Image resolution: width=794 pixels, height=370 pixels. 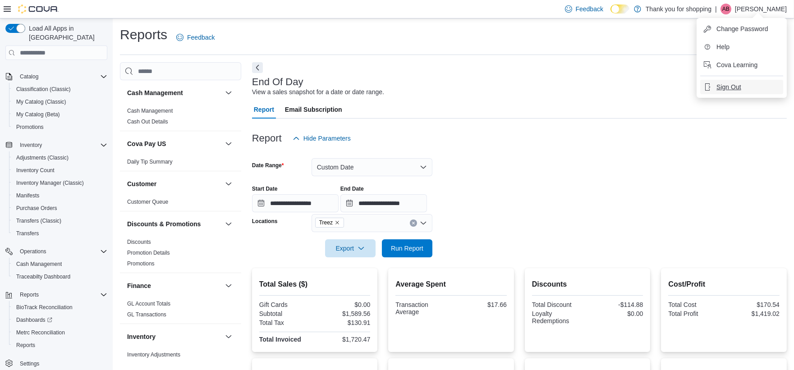 What do you see at coordinates (60, 196) in the screenshot?
I see `span: Manifests` at bounding box center [60, 196].